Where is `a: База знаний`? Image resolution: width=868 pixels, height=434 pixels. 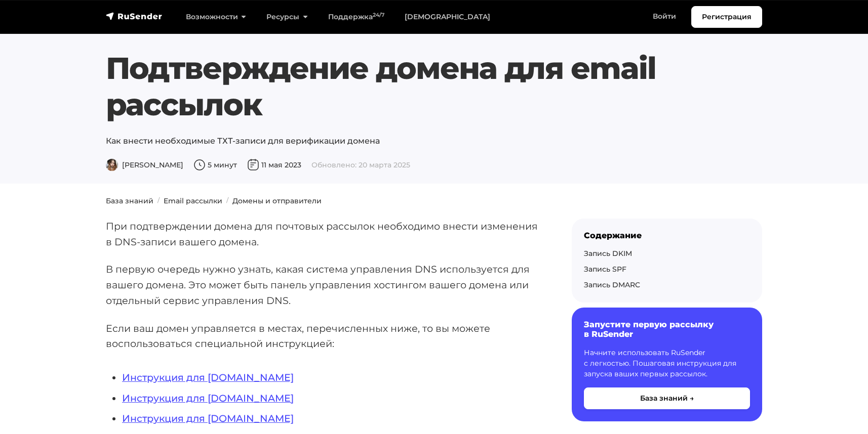
a: База знаний is located at coordinates (129, 201).